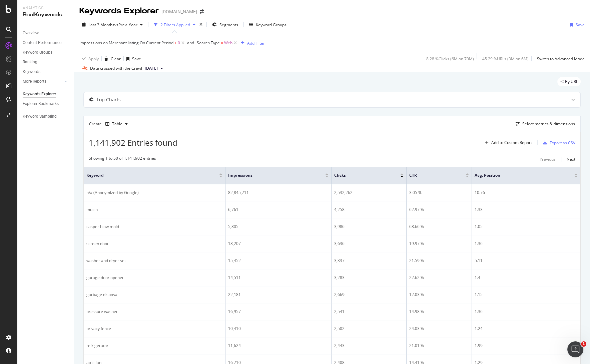  Describe the element at coordinates (560, 58) in the screenshot. I see `div: Switch to Advanced Mode` at that location.